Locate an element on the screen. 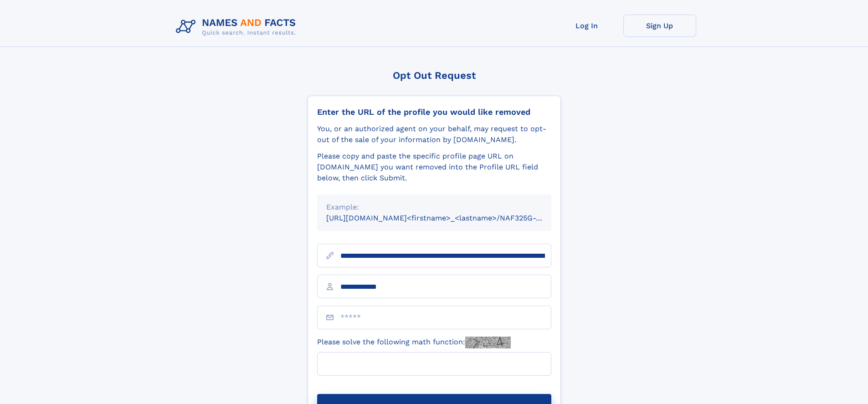  a: Log In is located at coordinates (587, 26).